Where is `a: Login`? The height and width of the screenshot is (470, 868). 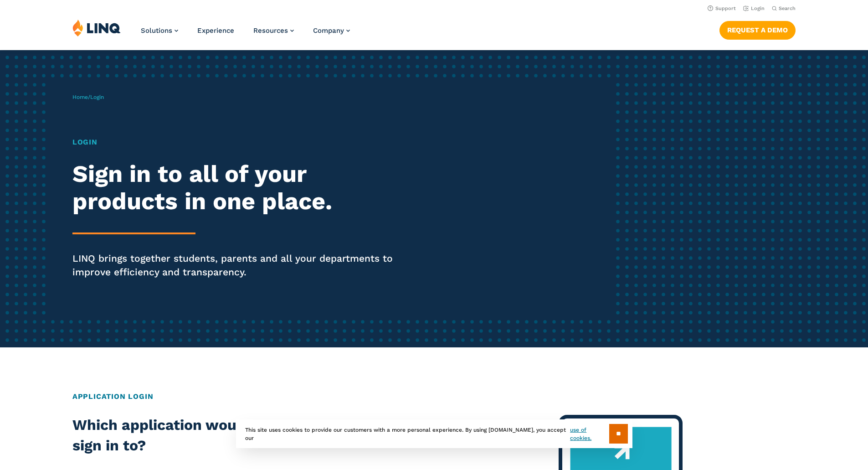
a: Login is located at coordinates (754, 8).